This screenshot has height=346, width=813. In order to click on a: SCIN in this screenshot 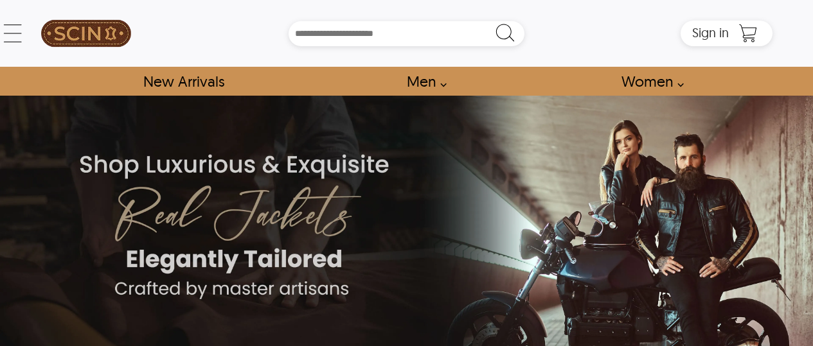, I will do `click(86, 33)`.